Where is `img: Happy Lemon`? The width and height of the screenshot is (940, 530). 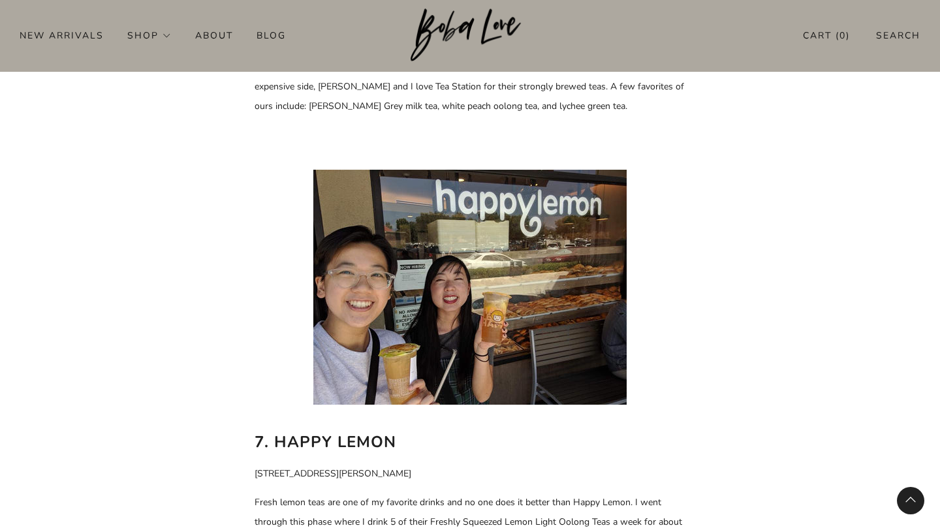 img: Happy Lemon is located at coordinates (470, 287).